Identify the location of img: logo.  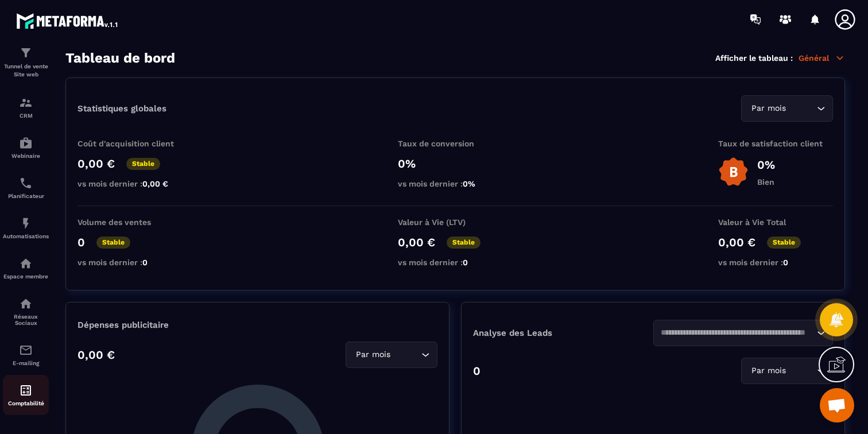
(67, 21).